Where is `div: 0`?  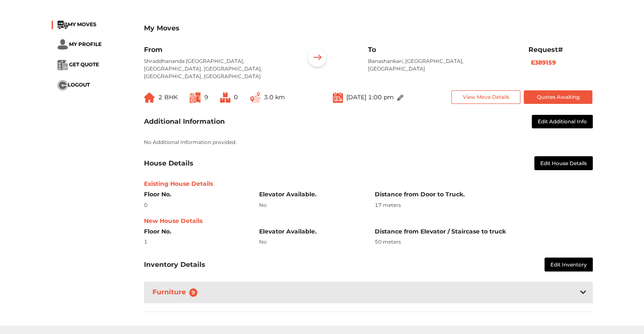 div: 0 is located at coordinates (195, 206).